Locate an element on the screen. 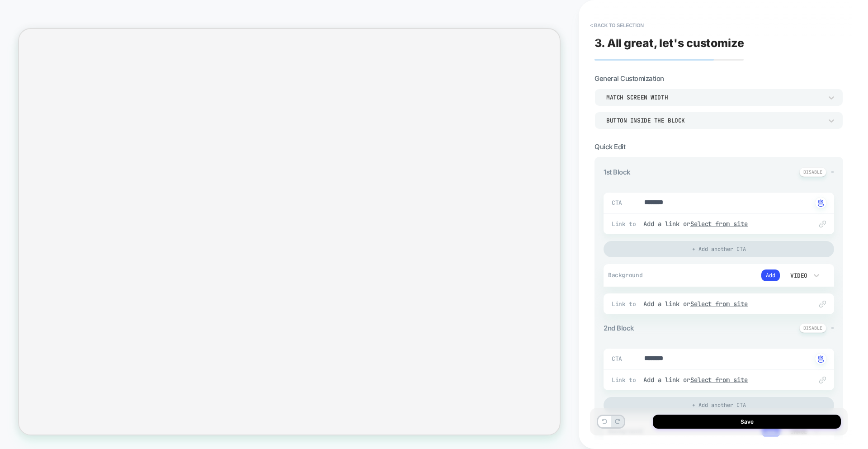 The width and height of the screenshot is (868, 449). span: 1st Block is located at coordinates (617, 172).